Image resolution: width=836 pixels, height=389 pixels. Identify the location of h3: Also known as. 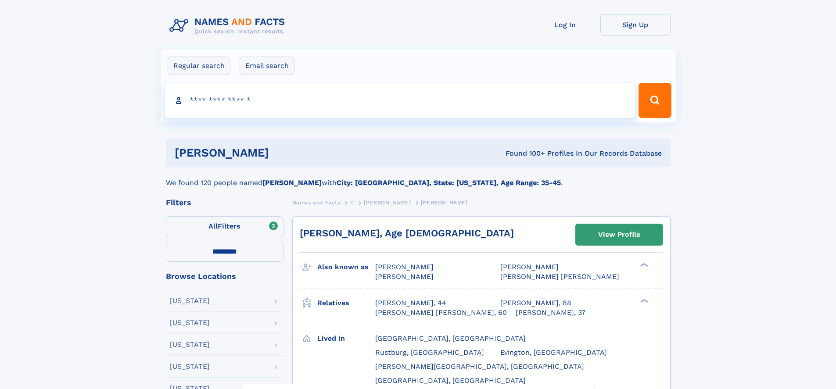
(346, 267).